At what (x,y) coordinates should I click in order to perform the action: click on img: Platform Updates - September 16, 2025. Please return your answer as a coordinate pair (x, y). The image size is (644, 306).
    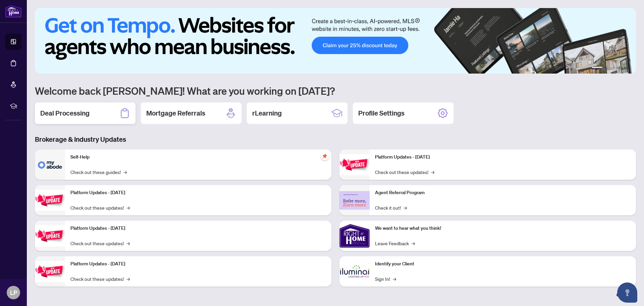
    Looking at the image, I should click on (50, 200).